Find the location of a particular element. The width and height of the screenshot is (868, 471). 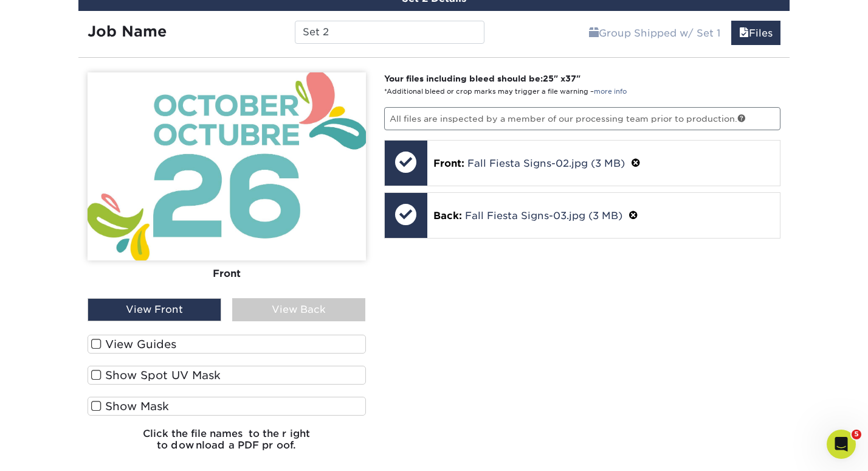

div: Front is located at coordinates (227, 274).